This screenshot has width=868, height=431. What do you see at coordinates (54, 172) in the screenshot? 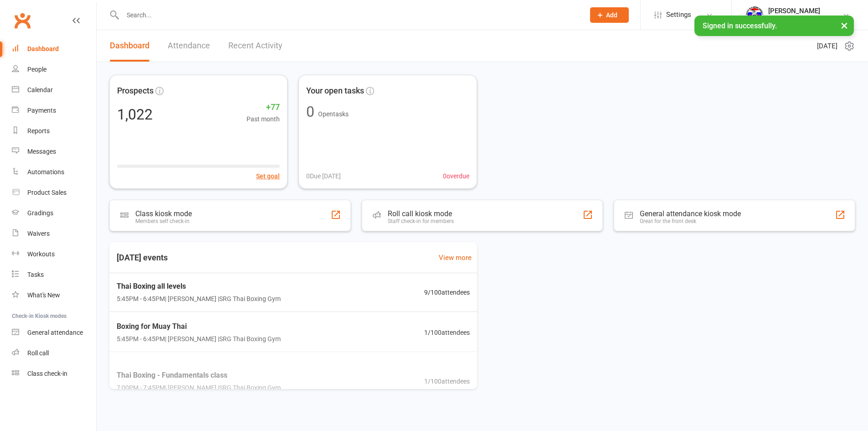
I see `a: Automations` at bounding box center [54, 172].